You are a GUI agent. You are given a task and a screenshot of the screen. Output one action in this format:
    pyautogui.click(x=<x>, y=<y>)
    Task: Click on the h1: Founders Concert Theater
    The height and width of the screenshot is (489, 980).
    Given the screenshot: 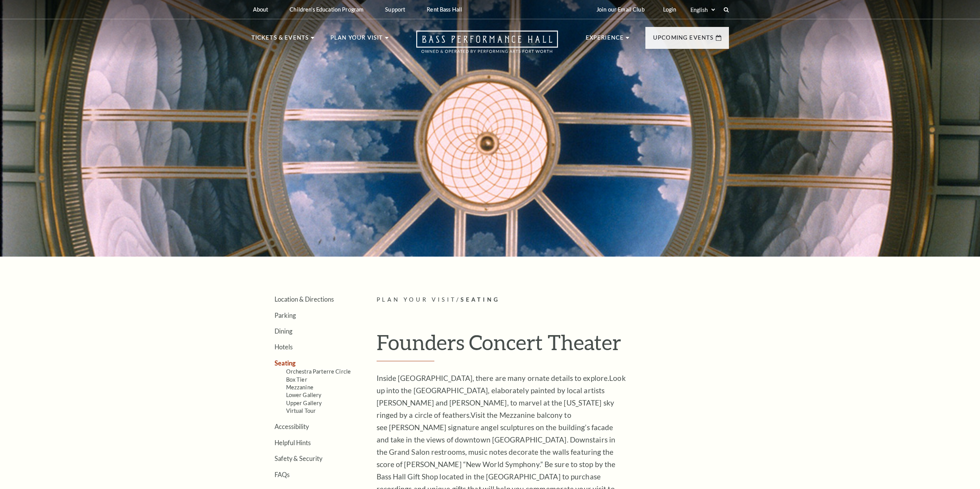 What is the action you would take?
    pyautogui.click(x=553, y=346)
    